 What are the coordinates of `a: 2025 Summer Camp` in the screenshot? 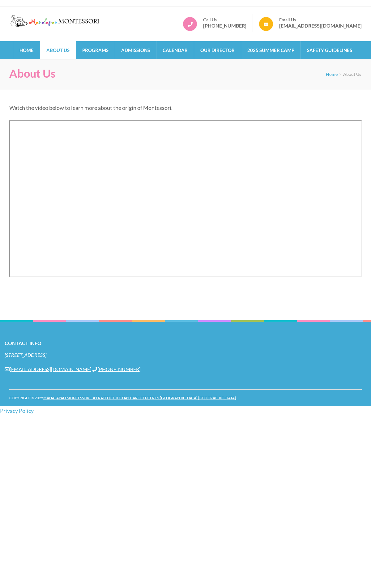 It's located at (271, 50).